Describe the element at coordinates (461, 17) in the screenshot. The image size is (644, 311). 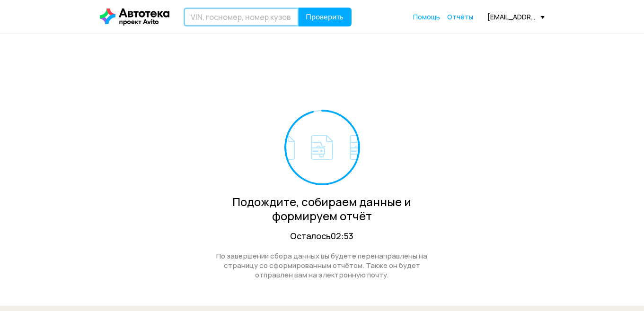
I see `a: Отчёты` at that location.